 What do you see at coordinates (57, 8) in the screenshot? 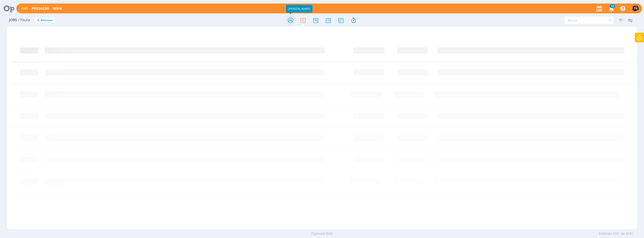
I see `a: Mídia` at bounding box center [57, 8].